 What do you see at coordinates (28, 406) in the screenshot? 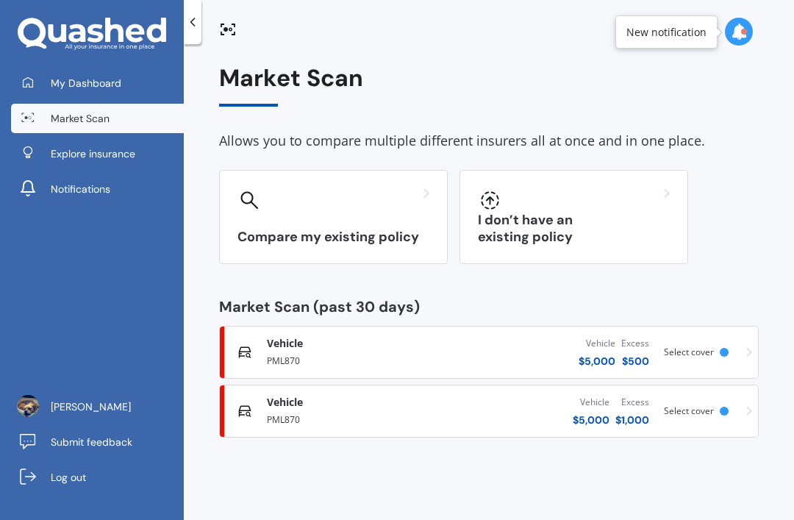
I see `img: ACg8ocLCjNbEhN7-ZrCws-6V9kg-XS0sfZ-nDQ-_tvciFyodX5ATQeRZ=s96-c` at bounding box center [28, 406].